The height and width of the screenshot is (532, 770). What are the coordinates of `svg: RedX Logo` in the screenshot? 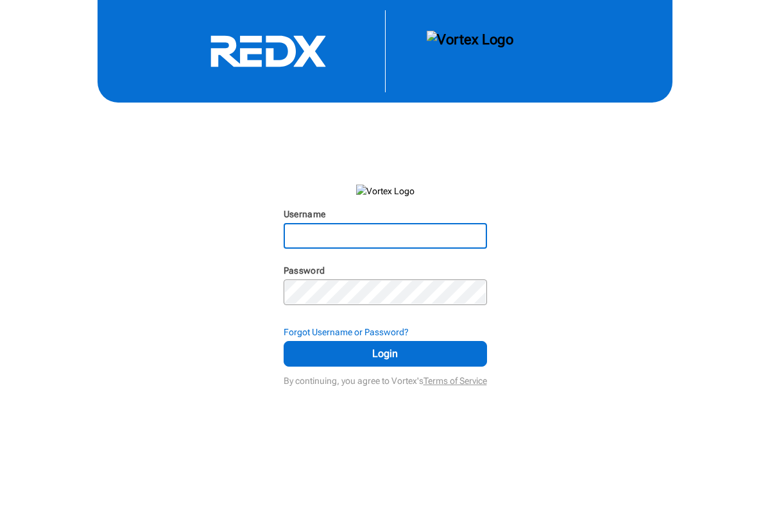 It's located at (269, 52).